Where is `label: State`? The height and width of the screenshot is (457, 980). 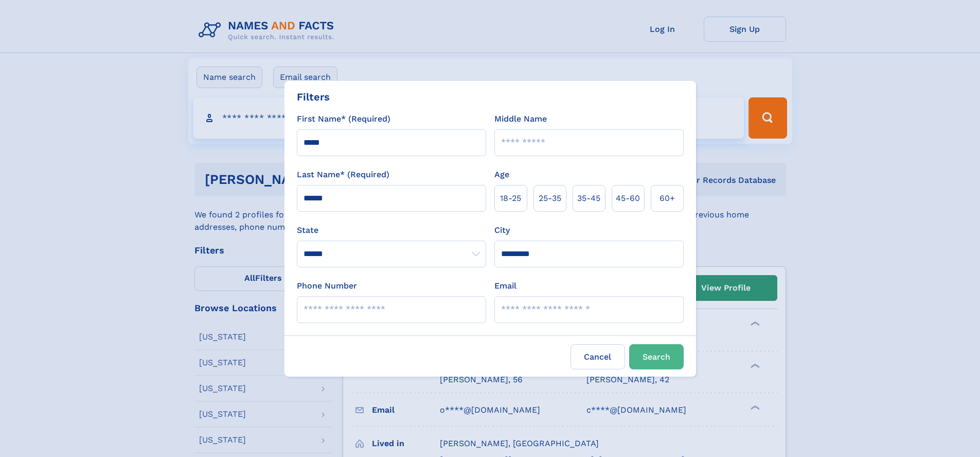 label: State is located at coordinates (391, 230).